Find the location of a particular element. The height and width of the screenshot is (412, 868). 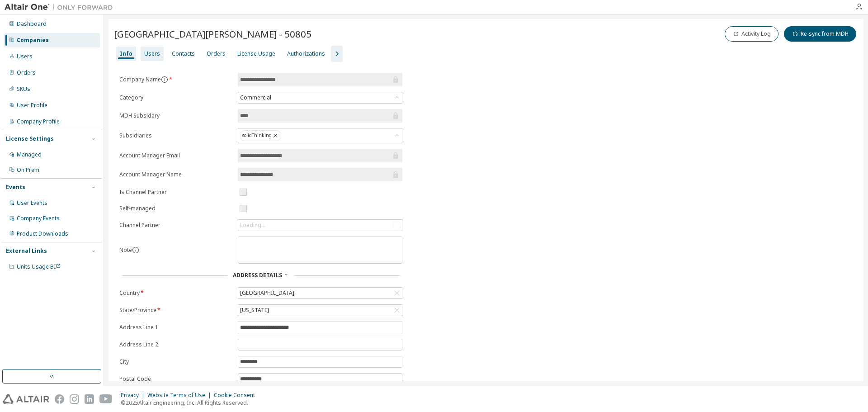

span: Units Usage BI is located at coordinates (39, 266).